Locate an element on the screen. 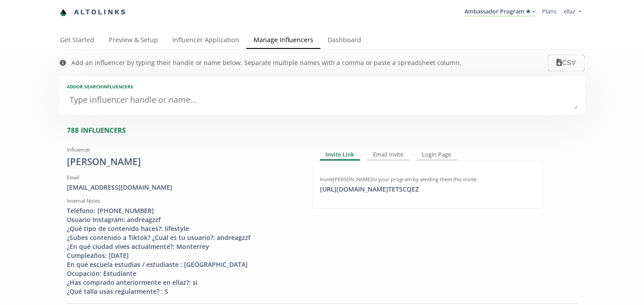 Image resolution: width=644 pixels, height=305 pixels. a: Plans is located at coordinates (549, 11).